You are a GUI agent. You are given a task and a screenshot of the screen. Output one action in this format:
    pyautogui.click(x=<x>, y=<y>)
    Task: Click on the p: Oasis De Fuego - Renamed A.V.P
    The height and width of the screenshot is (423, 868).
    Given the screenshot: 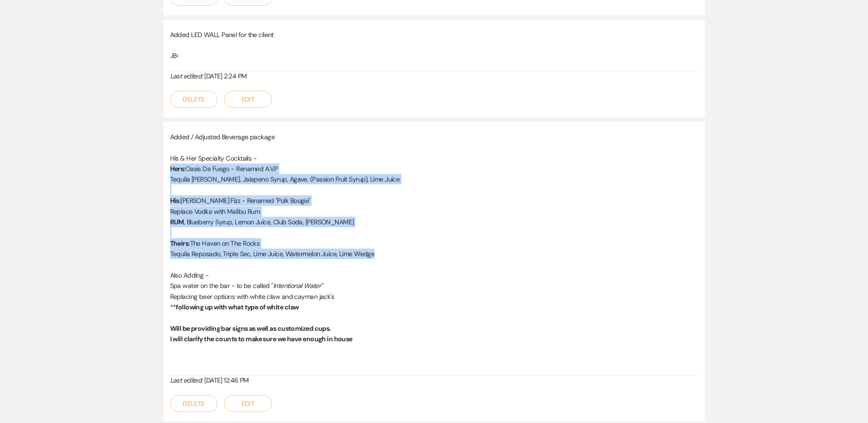 What is the action you would take?
    pyautogui.click(x=434, y=168)
    